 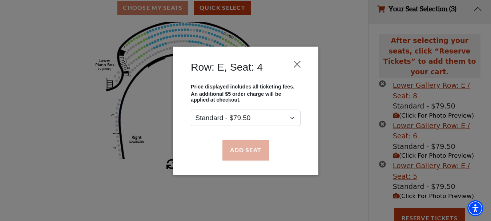 What do you see at coordinates (245, 150) in the screenshot?
I see `button: Add Seat` at bounding box center [245, 150].